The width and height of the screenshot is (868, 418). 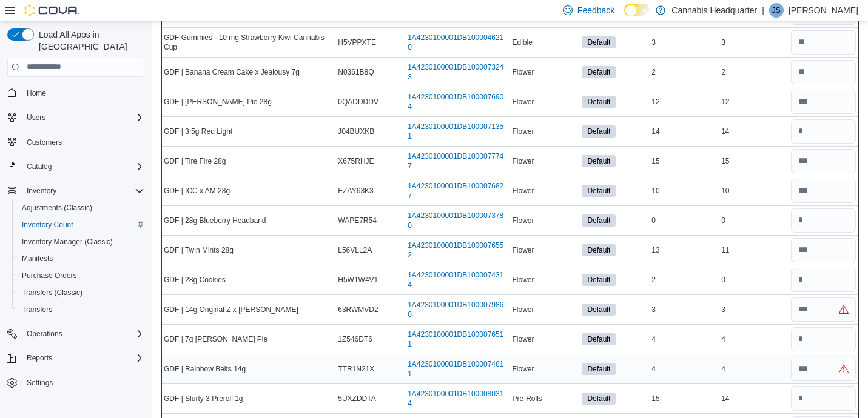 I want to click on span: Edible, so click(x=522, y=42).